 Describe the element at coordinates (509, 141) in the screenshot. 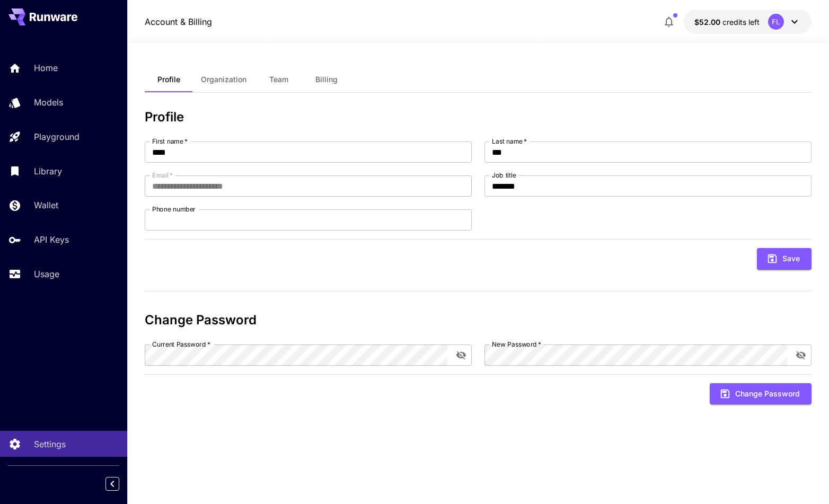

I see `label: Last name` at that location.